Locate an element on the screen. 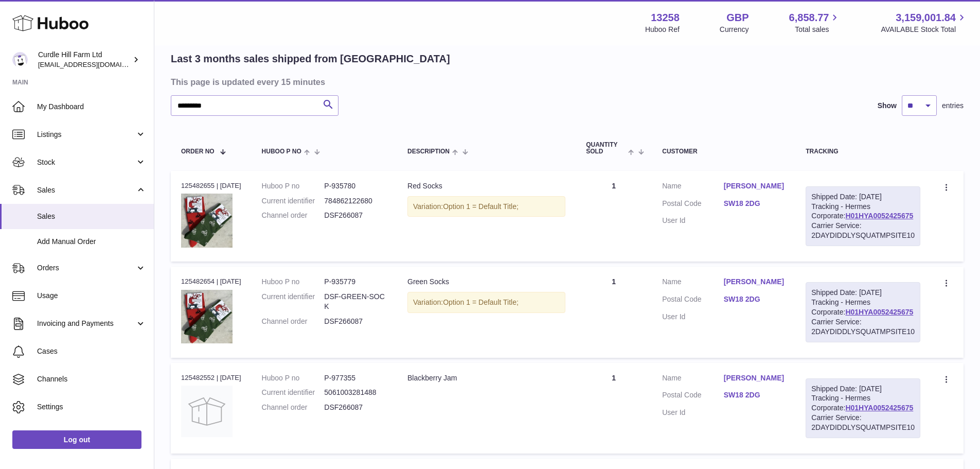 This screenshot has width=980, height=469. a: 3,159,001.84 AVAILABLE Stock Total is located at coordinates (924, 23).